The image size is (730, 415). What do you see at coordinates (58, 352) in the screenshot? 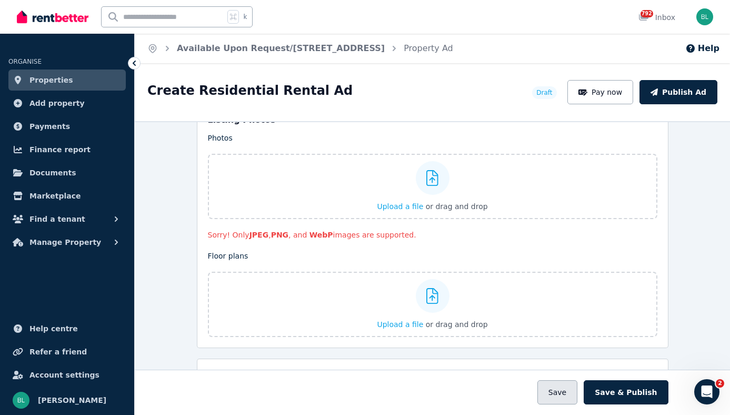
I see `span: Refer a friend` at bounding box center [58, 352].